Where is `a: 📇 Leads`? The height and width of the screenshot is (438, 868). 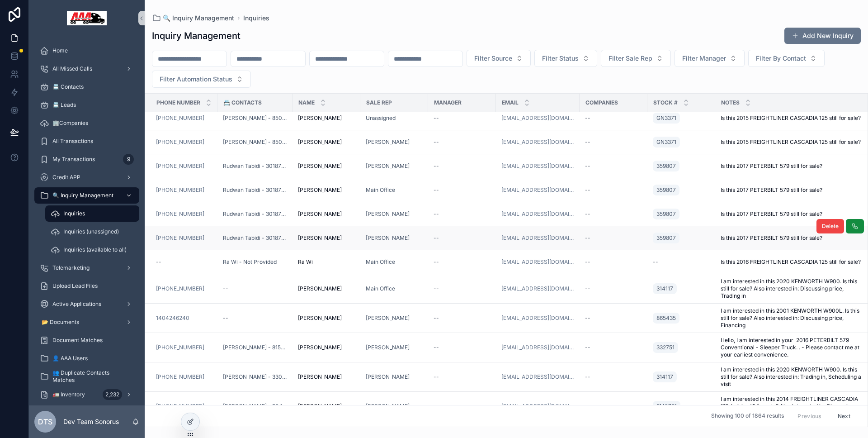
a: 📇 Leads is located at coordinates (87, 105).